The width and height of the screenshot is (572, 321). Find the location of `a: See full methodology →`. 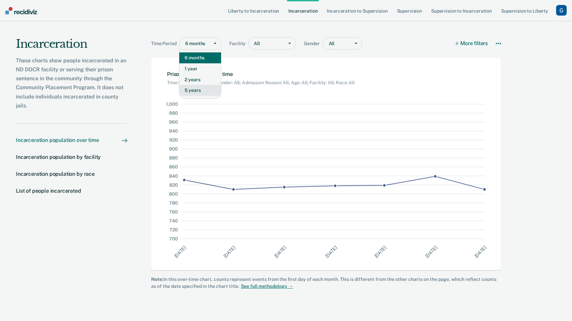

a: See full methodology → is located at coordinates (266, 286).